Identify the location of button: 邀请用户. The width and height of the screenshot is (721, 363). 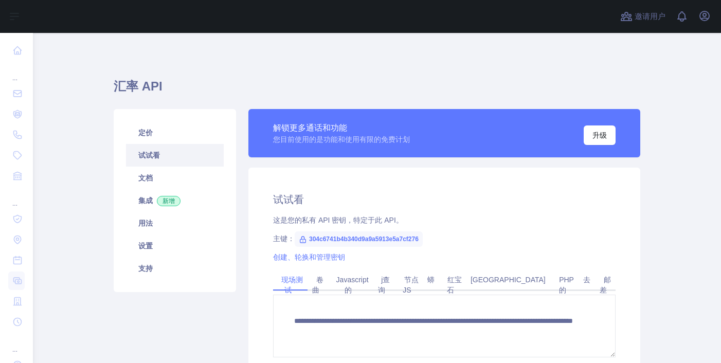
(643, 16).